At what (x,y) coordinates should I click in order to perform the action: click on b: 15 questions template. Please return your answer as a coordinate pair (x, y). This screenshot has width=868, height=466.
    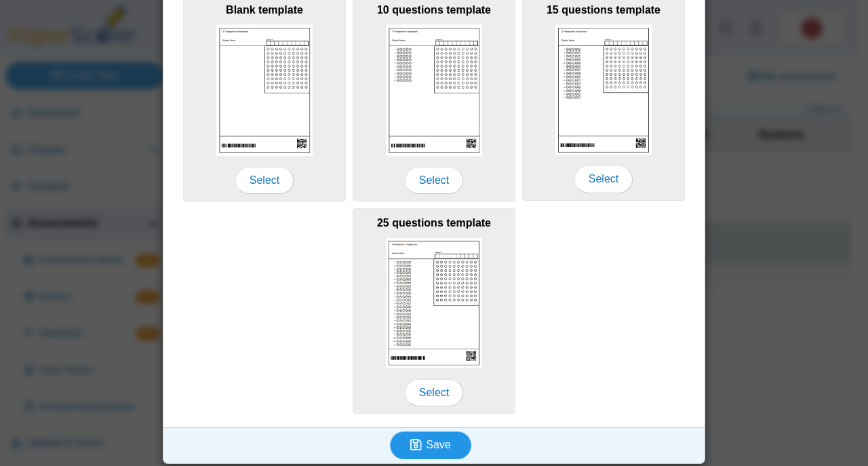
    Looking at the image, I should click on (603, 10).